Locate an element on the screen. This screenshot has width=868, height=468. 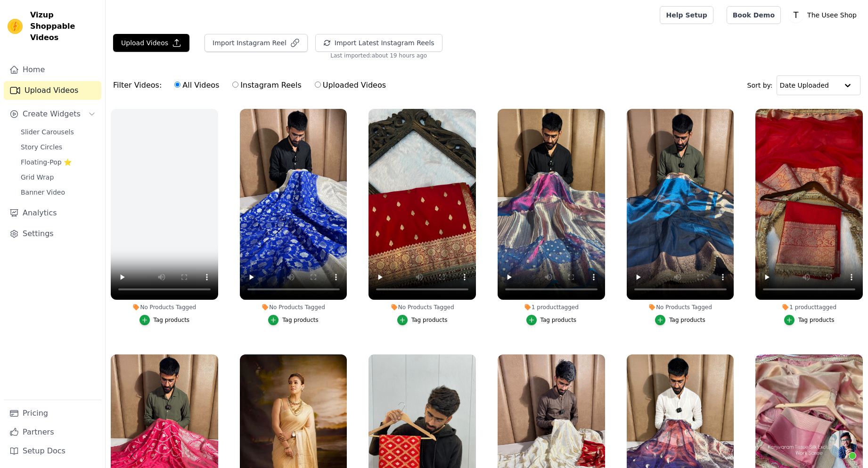
input: All Videos is located at coordinates (177, 85).